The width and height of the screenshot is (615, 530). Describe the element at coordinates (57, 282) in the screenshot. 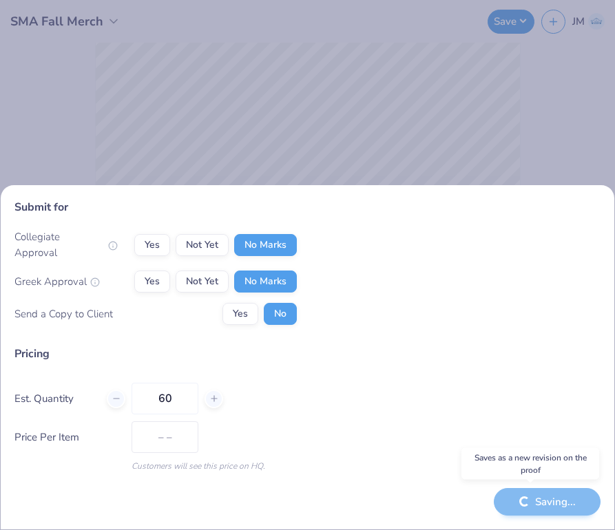

I see `div: Greek Approval` at that location.